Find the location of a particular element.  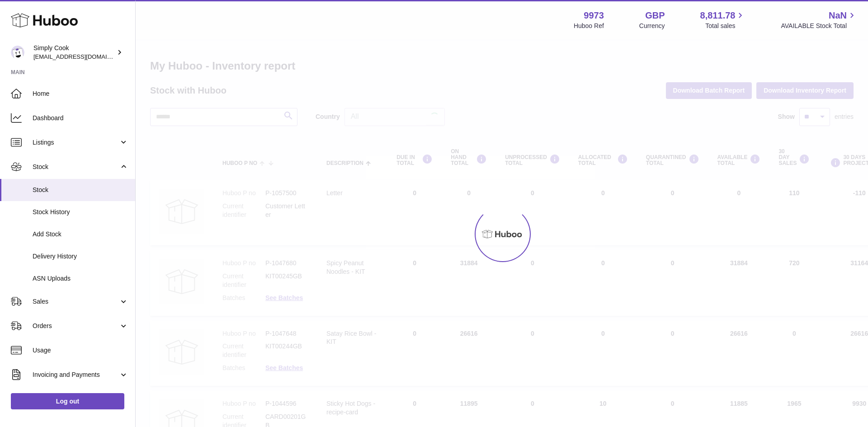

div: Simply Cook is located at coordinates (74, 52).